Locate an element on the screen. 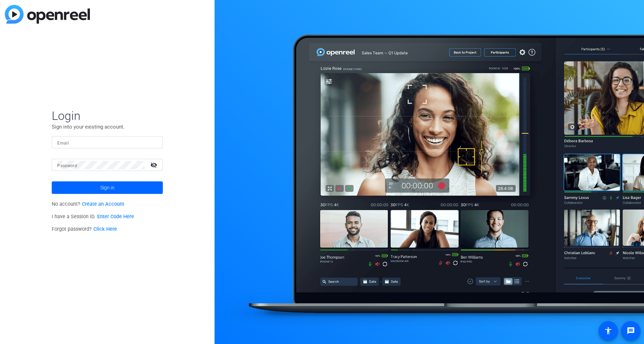 This screenshot has height=344, width=644. input: Enter Email Address is located at coordinates (107, 143).